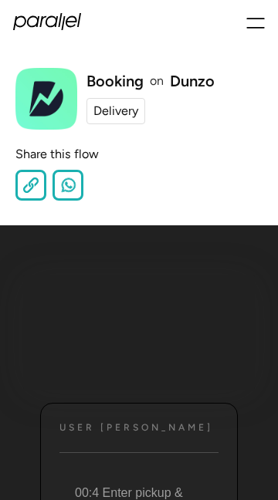  Describe the element at coordinates (157, 81) in the screenshot. I see `div: on` at that location.